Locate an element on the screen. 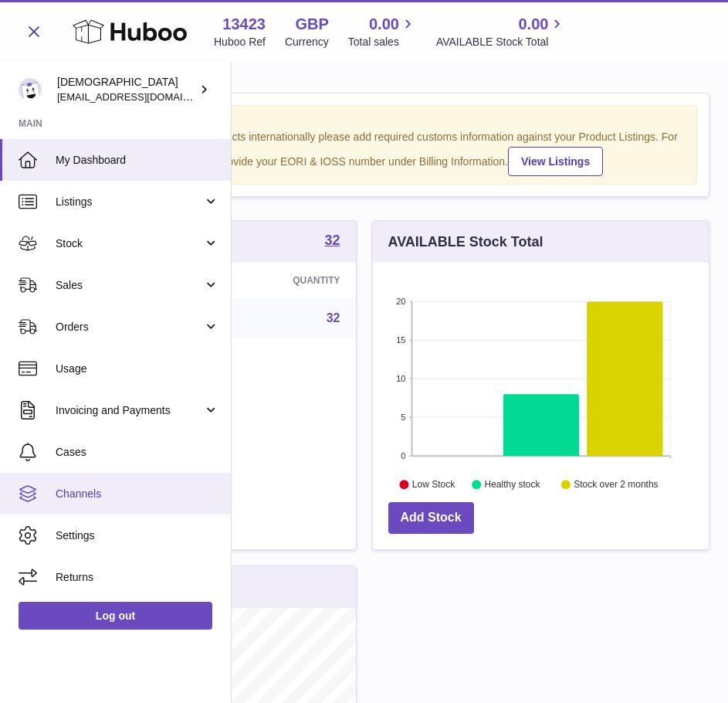 This screenshot has height=703, width=728. a: 0.00 Total sales is located at coordinates (382, 32).